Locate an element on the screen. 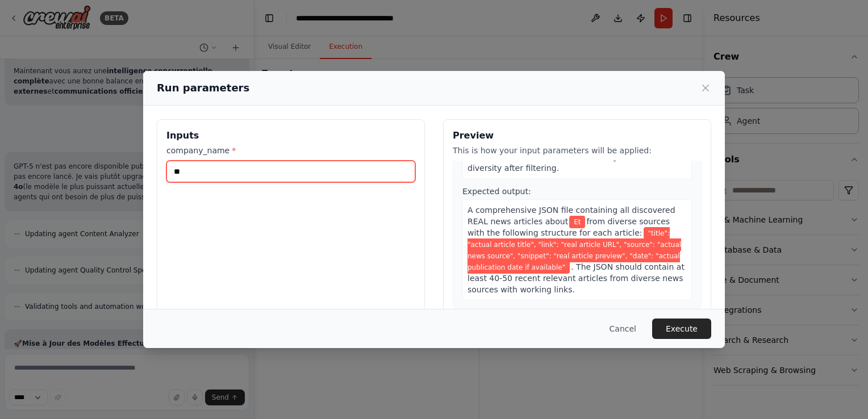 The width and height of the screenshot is (868, 419). p: This is how your input parameters will be applied: is located at coordinates (578, 150).